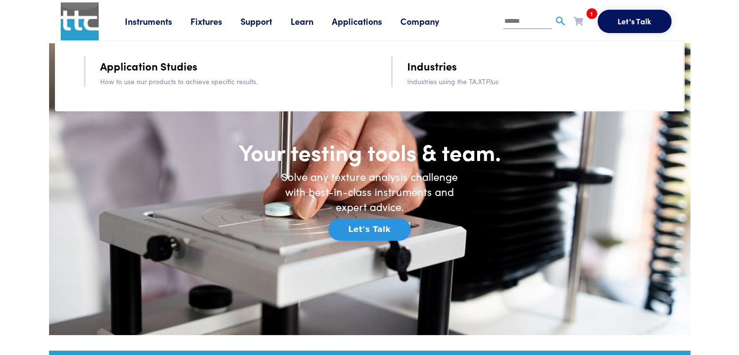 The width and height of the screenshot is (739, 355). Describe the element at coordinates (432, 66) in the screenshot. I see `a: Industries` at that location.